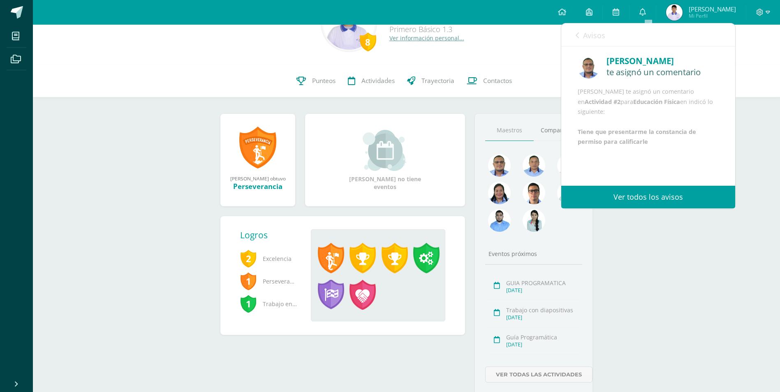  Describe the element at coordinates (637, 136) in the screenshot. I see `b: Tiene que presentarme la constancia de permiso para calificarle` at that location.